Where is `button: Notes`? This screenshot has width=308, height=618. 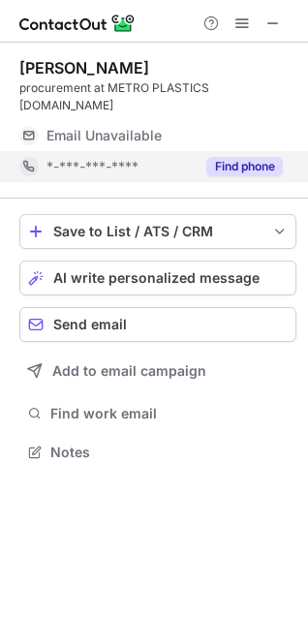
button: Notes is located at coordinates (158, 453).